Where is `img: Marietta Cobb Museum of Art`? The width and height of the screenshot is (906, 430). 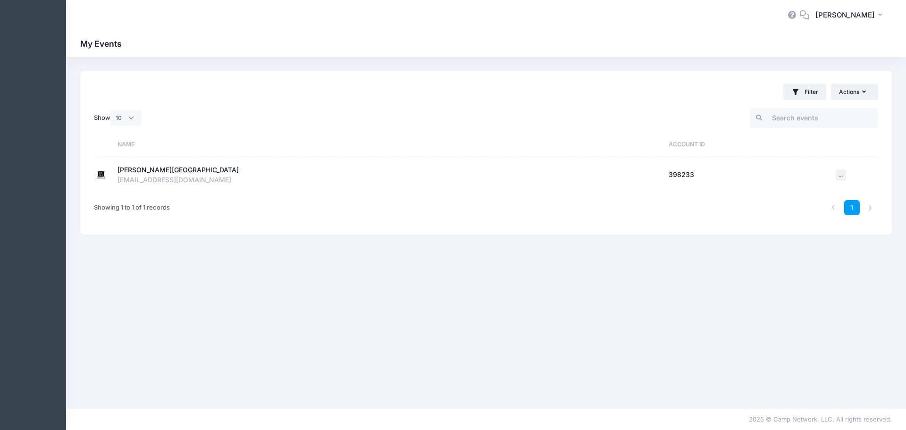
img: Marietta Cobb Museum of Art is located at coordinates (101, 175).